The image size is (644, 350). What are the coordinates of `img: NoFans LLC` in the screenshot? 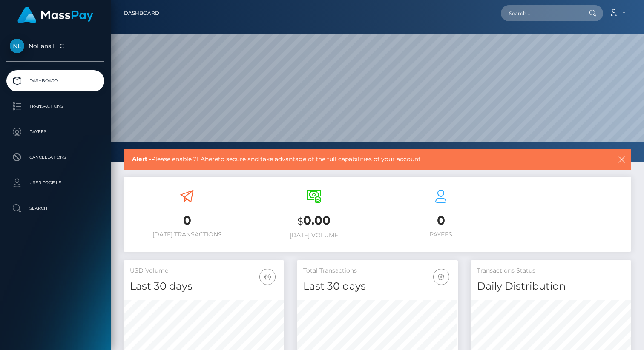 It's located at (17, 46).